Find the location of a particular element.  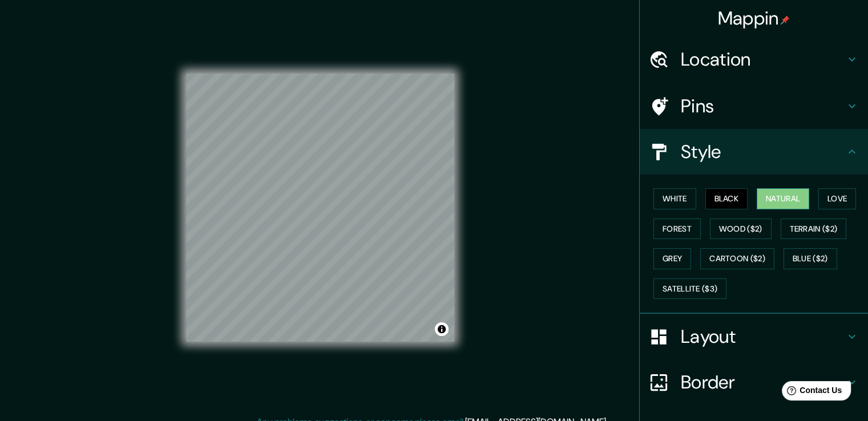

div: Border is located at coordinates (754, 382).